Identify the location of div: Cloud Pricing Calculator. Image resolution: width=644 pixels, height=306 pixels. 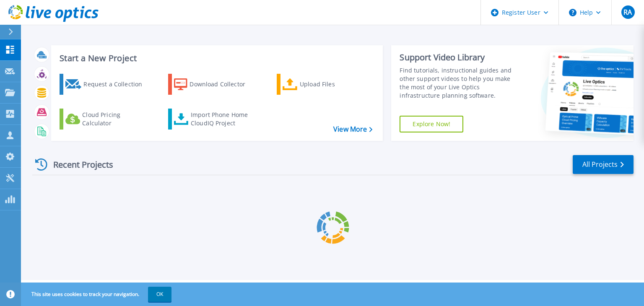
(116, 120).